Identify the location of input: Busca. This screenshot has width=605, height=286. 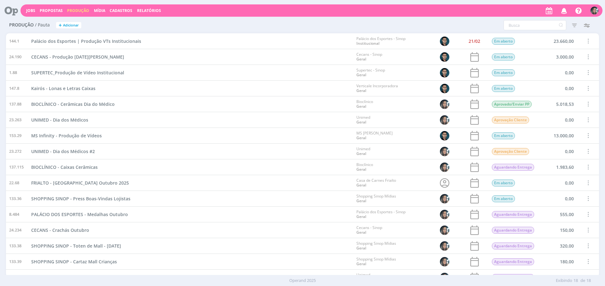
(534, 25).